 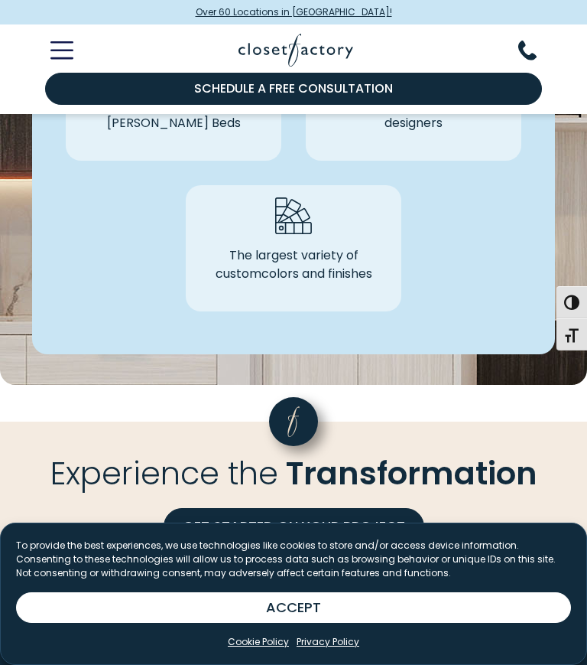 I want to click on img: Closet Factory Logo, so click(x=296, y=50).